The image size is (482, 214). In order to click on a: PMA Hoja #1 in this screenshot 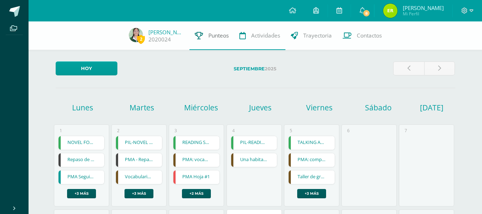, I will do `click(196, 177)`.